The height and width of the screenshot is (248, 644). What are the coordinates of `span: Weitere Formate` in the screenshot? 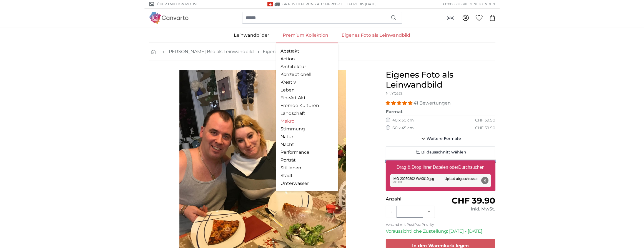 It's located at (444, 139).